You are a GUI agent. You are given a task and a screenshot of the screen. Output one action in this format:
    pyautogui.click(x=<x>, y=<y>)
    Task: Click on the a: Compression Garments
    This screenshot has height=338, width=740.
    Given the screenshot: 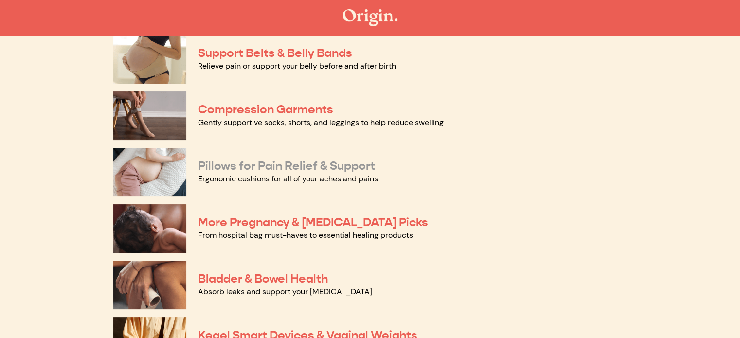 What is the action you would take?
    pyautogui.click(x=266, y=109)
    